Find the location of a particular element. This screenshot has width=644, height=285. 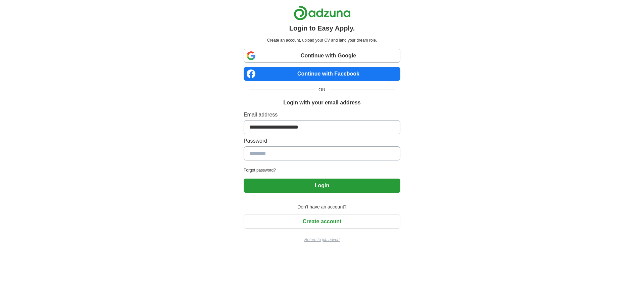

img: Adzuna logo is located at coordinates (322, 13).